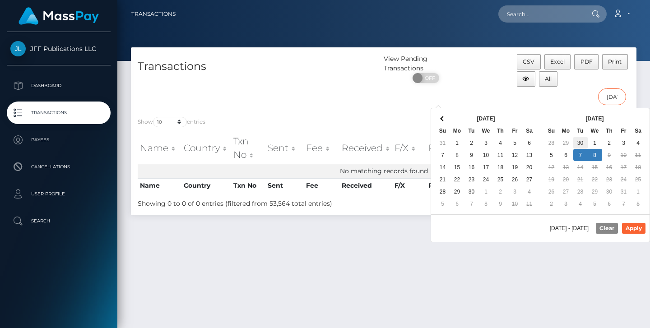  Describe the element at coordinates (18, 49) in the screenshot. I see `img: JFF Publications LLC` at that location.